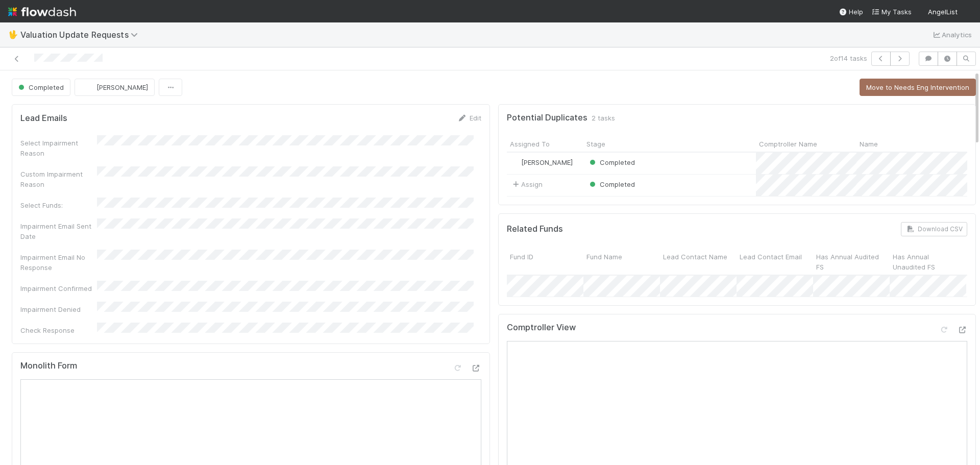 Image resolution: width=980 pixels, height=465 pixels. What do you see at coordinates (604, 118) in the screenshot?
I see `span: 2 tasks` at bounding box center [604, 118].